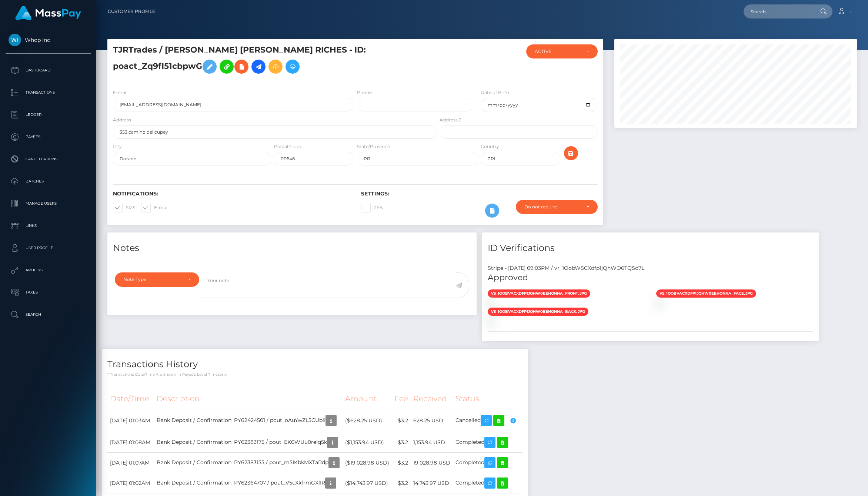 The width and height of the screenshot is (868, 496). What do you see at coordinates (48, 137) in the screenshot?
I see `a: Payees` at bounding box center [48, 137].